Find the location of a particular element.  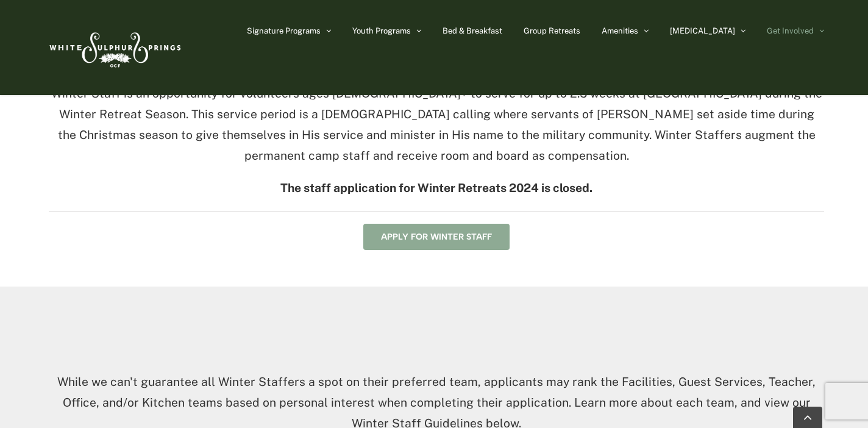

span: Youth Programs is located at coordinates (381, 30).